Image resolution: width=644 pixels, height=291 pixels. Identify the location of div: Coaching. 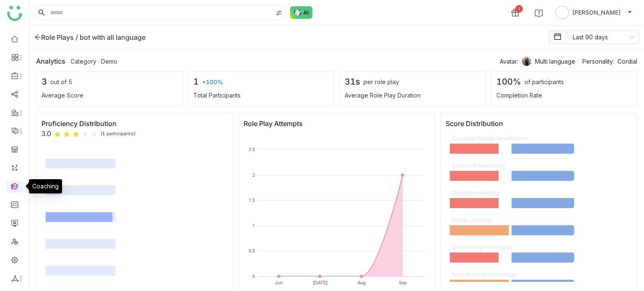
(45, 186).